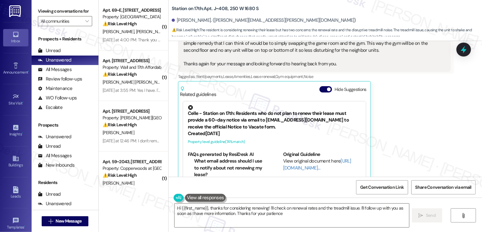 This screenshot has height=232, width=482. I want to click on div: Property level guideline ( 74 % match), so click(274, 142).